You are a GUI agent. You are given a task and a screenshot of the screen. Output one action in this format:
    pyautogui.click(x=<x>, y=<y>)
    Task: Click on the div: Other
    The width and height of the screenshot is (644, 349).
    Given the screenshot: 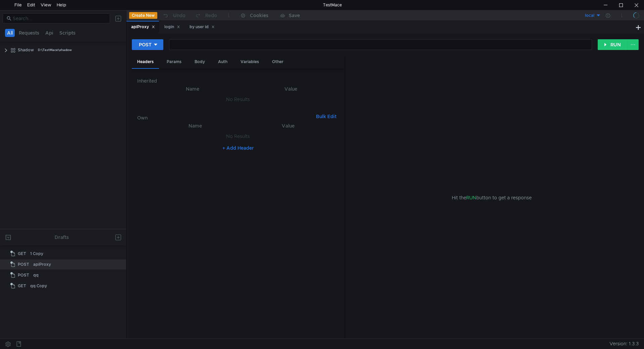 What is the action you would take?
    pyautogui.click(x=278, y=62)
    